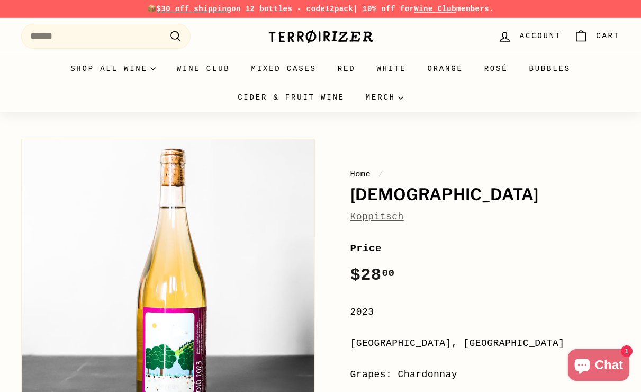 The image size is (641, 392). Describe the element at coordinates (384, 97) in the screenshot. I see `summary: Merch` at that location.